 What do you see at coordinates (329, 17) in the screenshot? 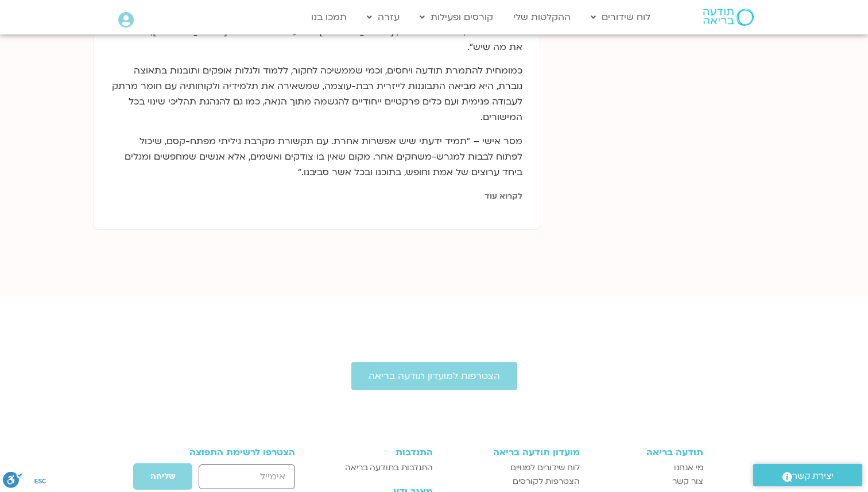
I see `a: תמכו בנו` at bounding box center [329, 17].